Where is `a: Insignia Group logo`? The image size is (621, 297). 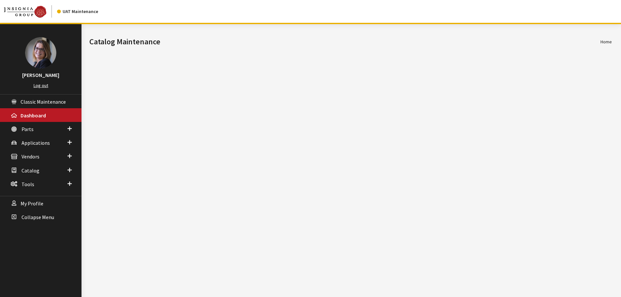 a: Insignia Group logo is located at coordinates (30, 11).